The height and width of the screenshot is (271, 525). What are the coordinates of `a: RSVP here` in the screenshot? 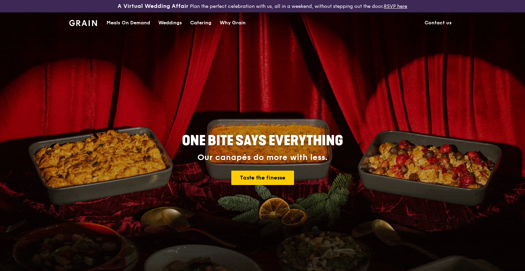 It's located at (396, 6).